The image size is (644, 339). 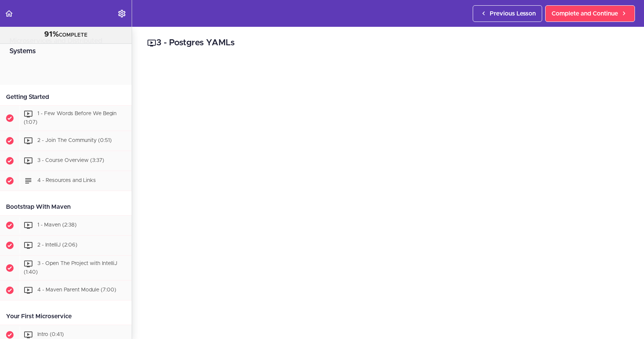 What do you see at coordinates (585, 13) in the screenshot?
I see `span: Complete and Continue` at bounding box center [585, 13].